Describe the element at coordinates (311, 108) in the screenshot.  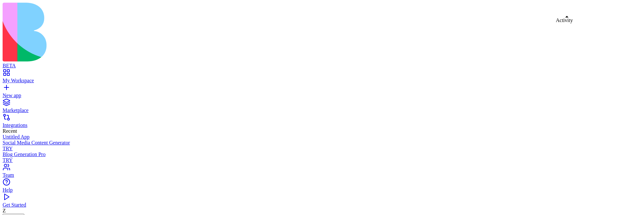
I see `a: Marketplace` at that location.